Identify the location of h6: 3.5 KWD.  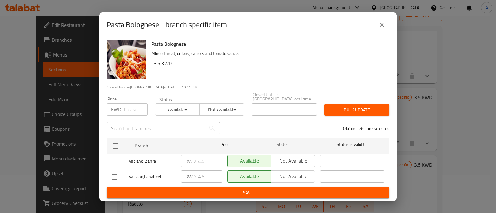
(269, 64).